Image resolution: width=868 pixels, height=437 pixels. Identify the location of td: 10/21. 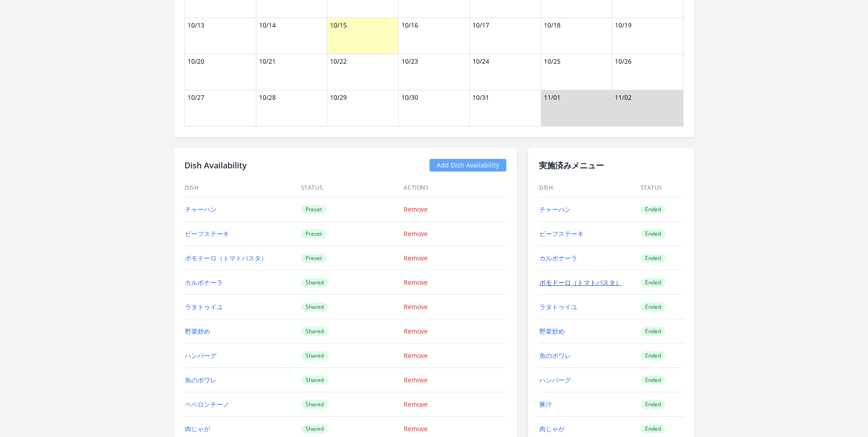
(292, 72).